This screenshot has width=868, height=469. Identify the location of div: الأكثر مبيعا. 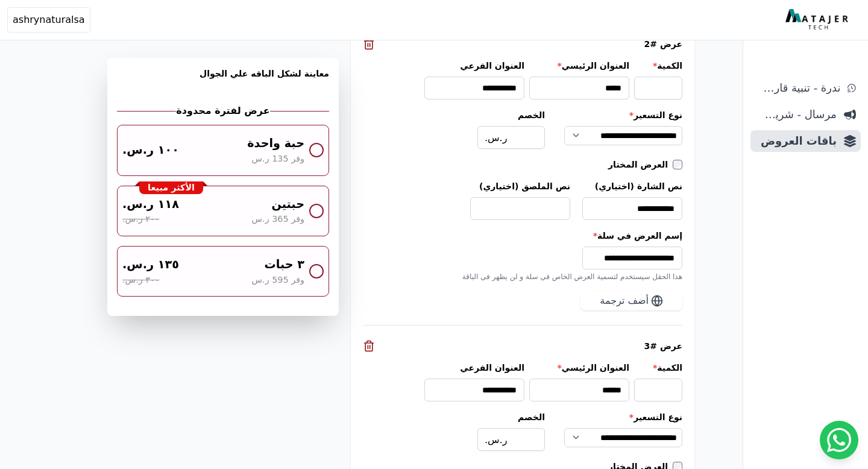
(171, 188).